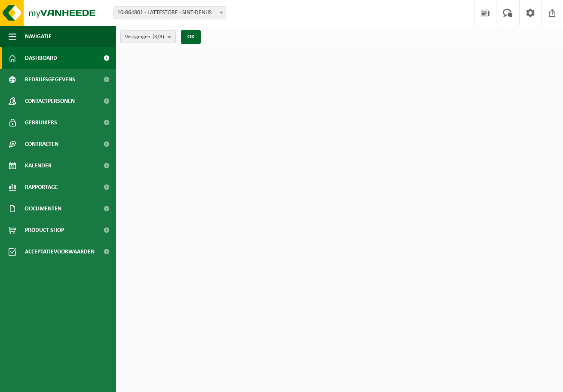 The image size is (563, 392). I want to click on span: Documenten, so click(43, 208).